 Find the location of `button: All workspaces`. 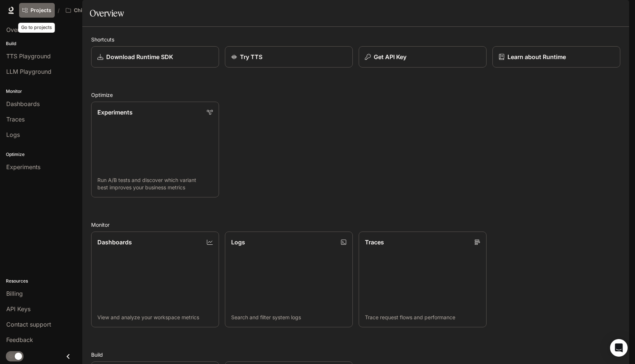

button: All workspaces is located at coordinates (102, 10).